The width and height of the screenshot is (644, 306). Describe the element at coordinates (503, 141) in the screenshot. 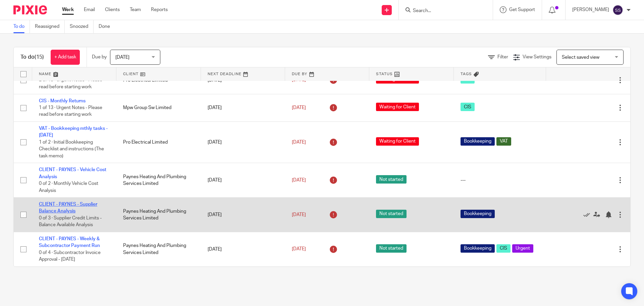

I see `span: VAT` at that location.